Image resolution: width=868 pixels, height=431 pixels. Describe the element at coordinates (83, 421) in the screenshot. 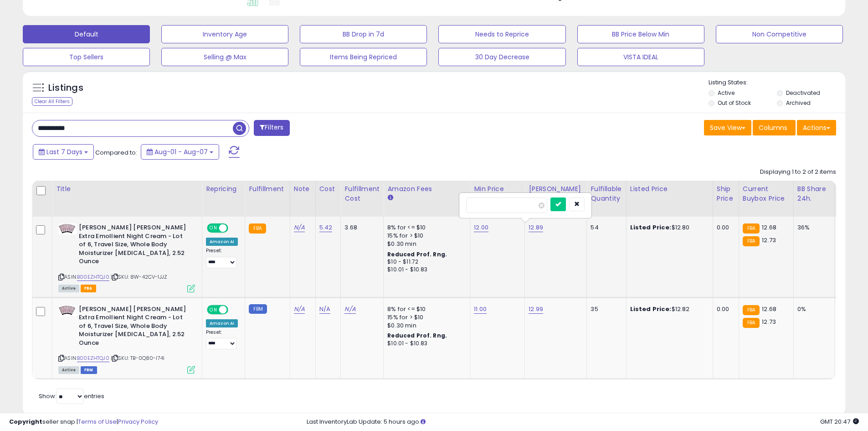

I see `div: seller snap | |` at that location.